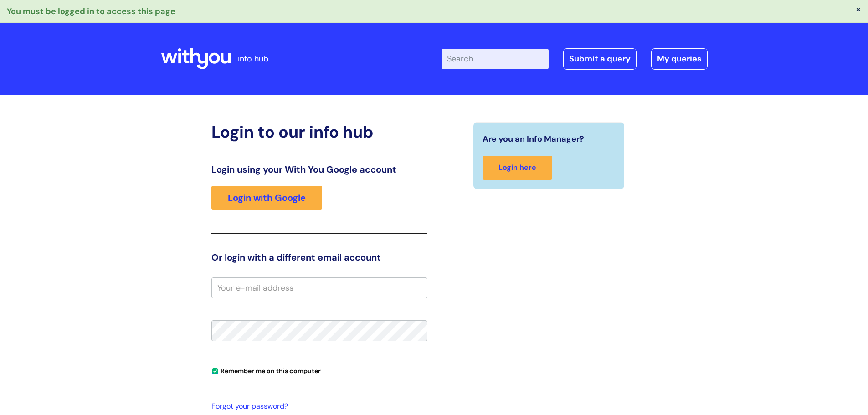  I want to click on h3: Login using your With You Google account, so click(319, 169).